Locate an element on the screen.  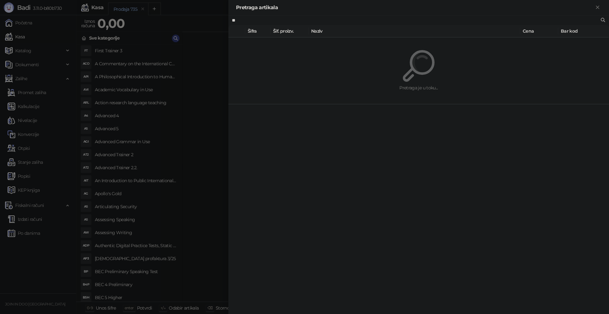
th: Šif. proizv. is located at coordinates (290, 31).